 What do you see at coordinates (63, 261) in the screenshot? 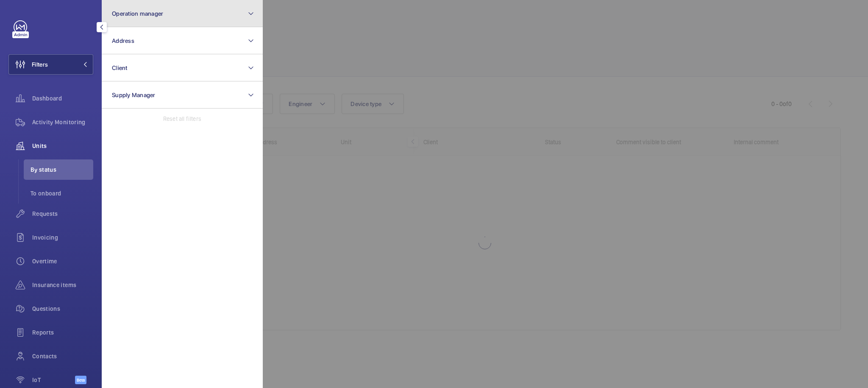
I see `span: Overtime` at bounding box center [63, 261].